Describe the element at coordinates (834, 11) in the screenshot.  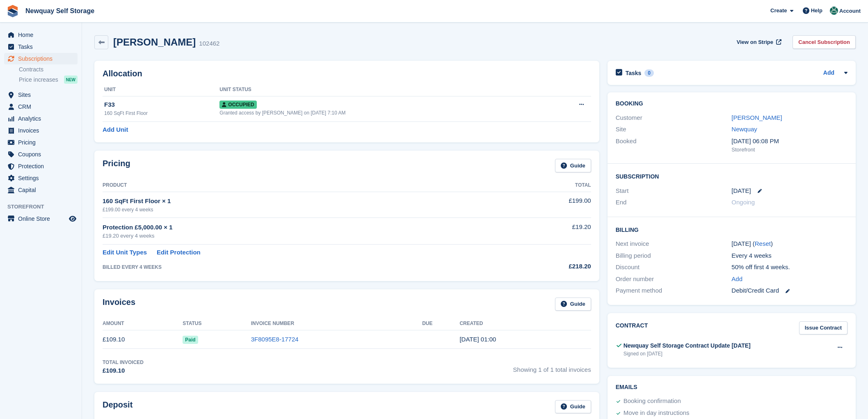
I see `img: JON` at that location.